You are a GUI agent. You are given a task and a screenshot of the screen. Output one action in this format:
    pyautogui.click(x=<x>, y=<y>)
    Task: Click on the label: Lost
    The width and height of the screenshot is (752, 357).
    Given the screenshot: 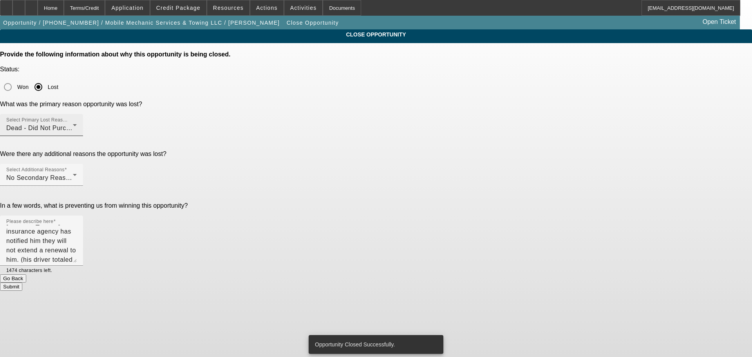 What is the action you would take?
    pyautogui.click(x=52, y=87)
    